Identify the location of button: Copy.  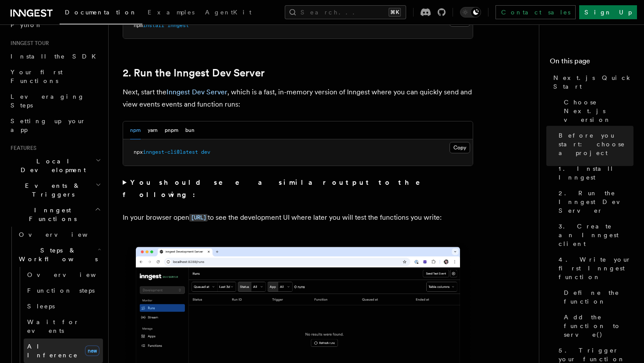
(459, 147).